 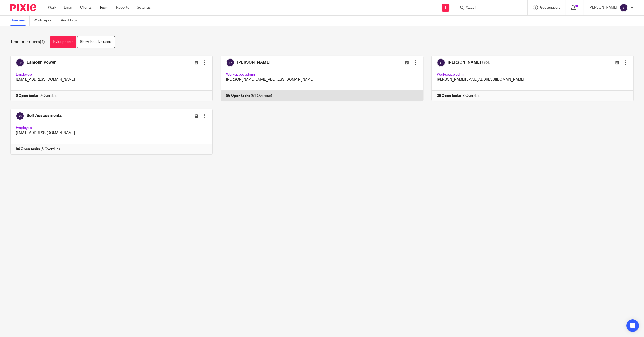 What do you see at coordinates (624, 8) in the screenshot?
I see `img: svg%3E` at bounding box center [624, 8].